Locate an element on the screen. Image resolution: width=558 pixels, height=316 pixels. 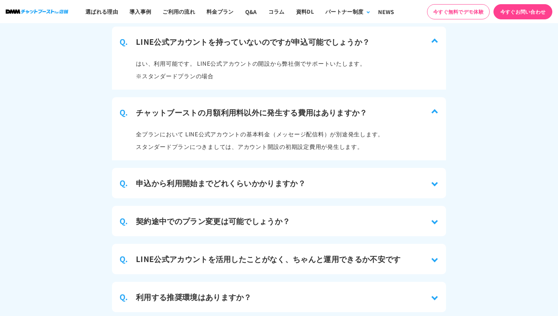
p: はい、利用可能です。 LINE公式アカウントの開設から弊社側でサポートいたします。 ※スタンダードプランの場合 is located at coordinates (251, 69).